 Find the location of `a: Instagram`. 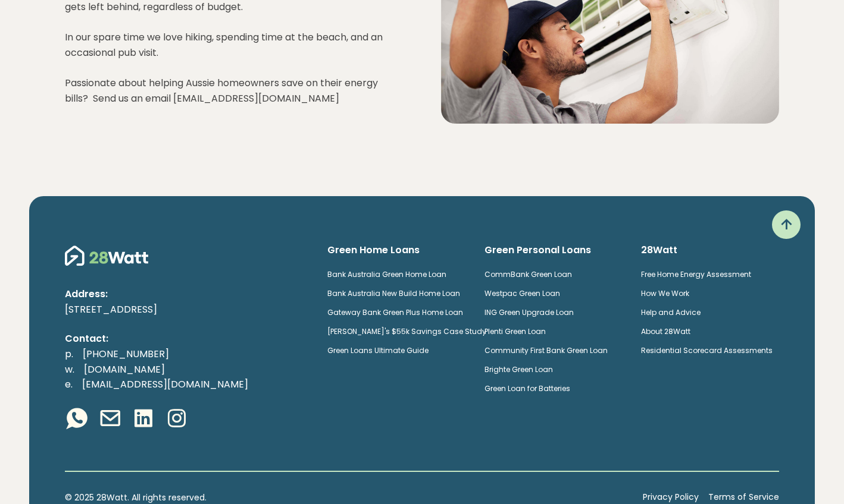

a: Instagram is located at coordinates (177, 420).